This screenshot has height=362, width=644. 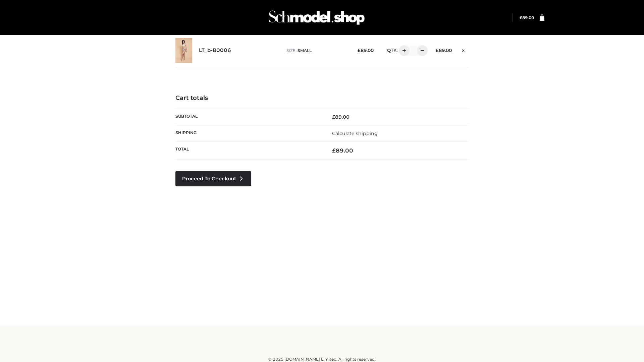 What do you see at coordinates (248, 133) in the screenshot?
I see `th: Shipping` at bounding box center [248, 133].